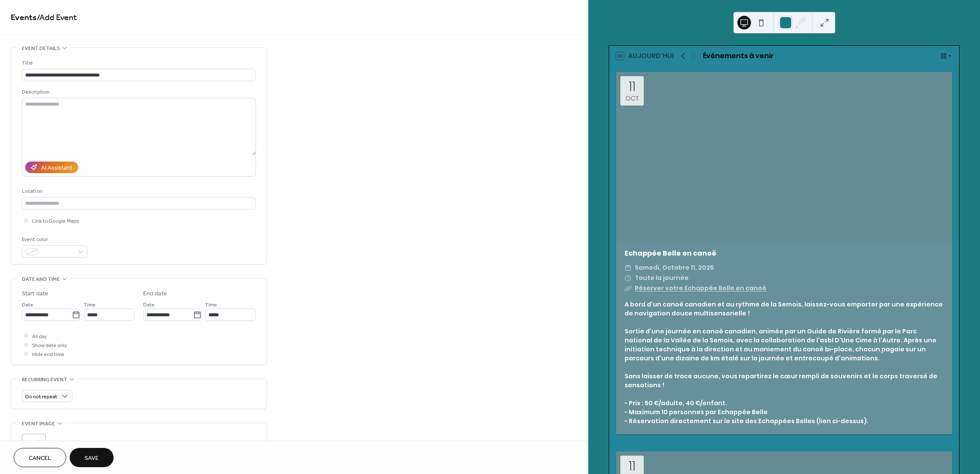 The height and width of the screenshot is (474, 980). I want to click on span: Cancel, so click(40, 458).